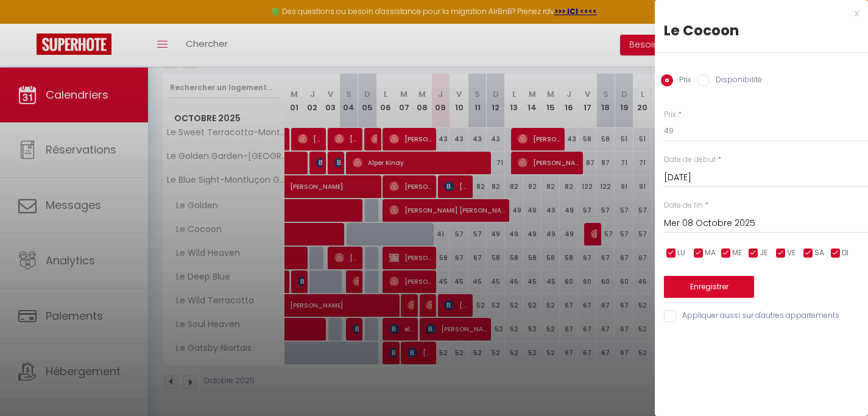 The height and width of the screenshot is (416, 868). What do you see at coordinates (819, 253) in the screenshot?
I see `span: SA` at bounding box center [819, 253].